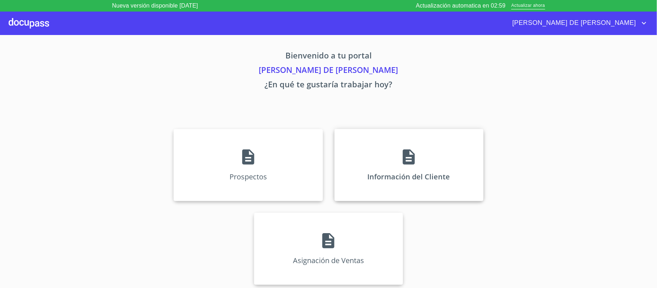 The height and width of the screenshot is (288, 657). What do you see at coordinates (528, 6) in the screenshot?
I see `span: Actualizar ahora` at bounding box center [528, 6].